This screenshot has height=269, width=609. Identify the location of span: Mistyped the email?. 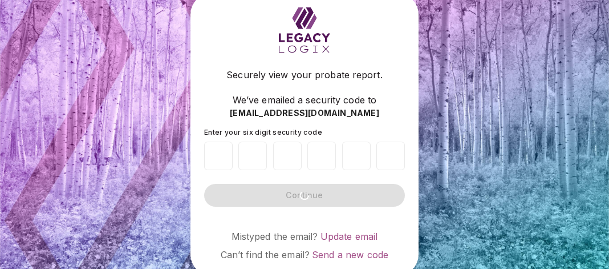
(275, 236).